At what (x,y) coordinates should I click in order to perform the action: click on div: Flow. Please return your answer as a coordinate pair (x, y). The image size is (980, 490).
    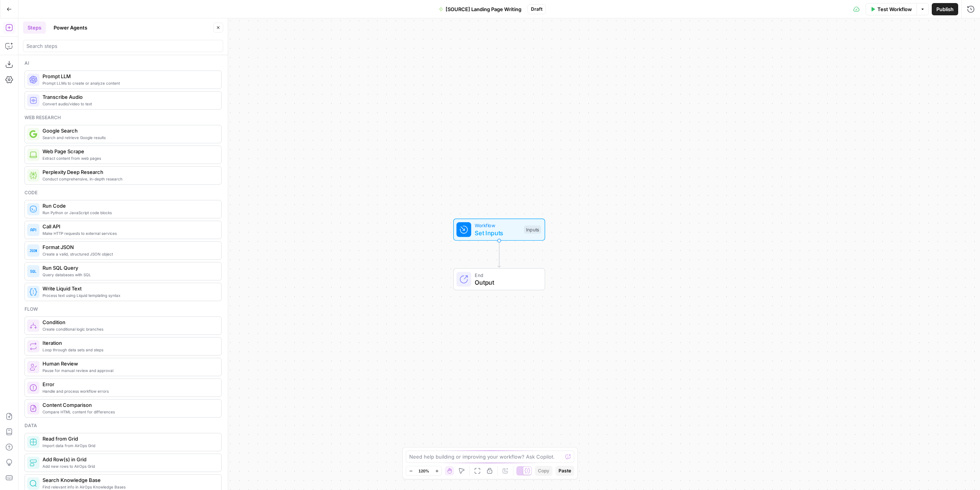
    Looking at the image, I should click on (123, 309).